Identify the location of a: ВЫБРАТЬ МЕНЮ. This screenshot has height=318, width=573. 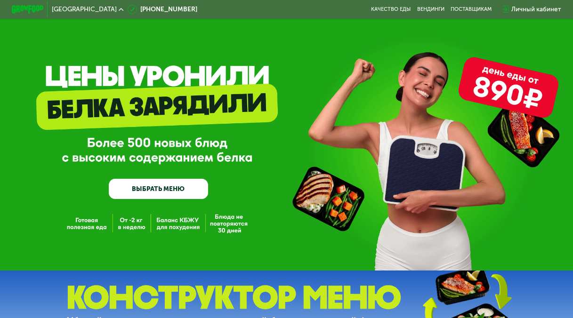
(158, 189).